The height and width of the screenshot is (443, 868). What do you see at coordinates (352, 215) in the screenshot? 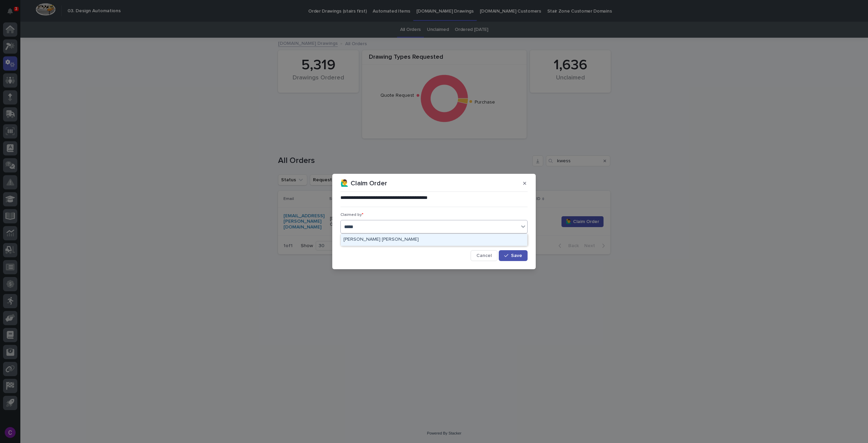
I see `span: Claimed by` at bounding box center [352, 215].